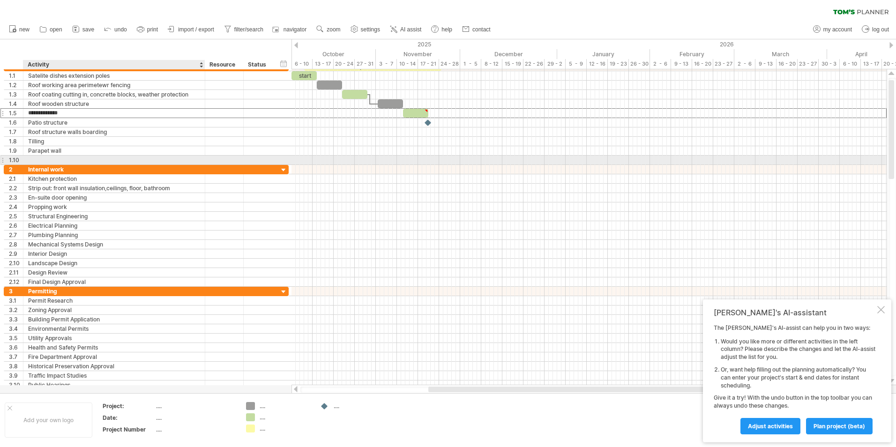 This screenshot has height=447, width=896. Describe the element at coordinates (114, 235) in the screenshot. I see `div: Plumbing Planning` at that location.